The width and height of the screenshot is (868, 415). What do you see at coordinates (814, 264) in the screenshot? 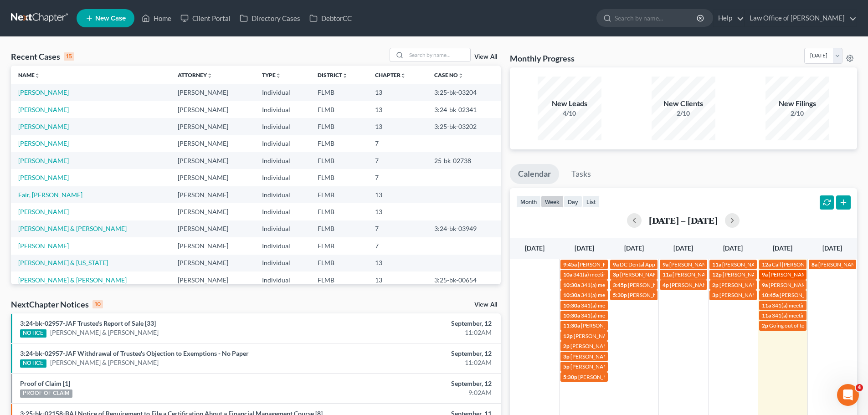
I see `span: 8a` at bounding box center [814, 264].